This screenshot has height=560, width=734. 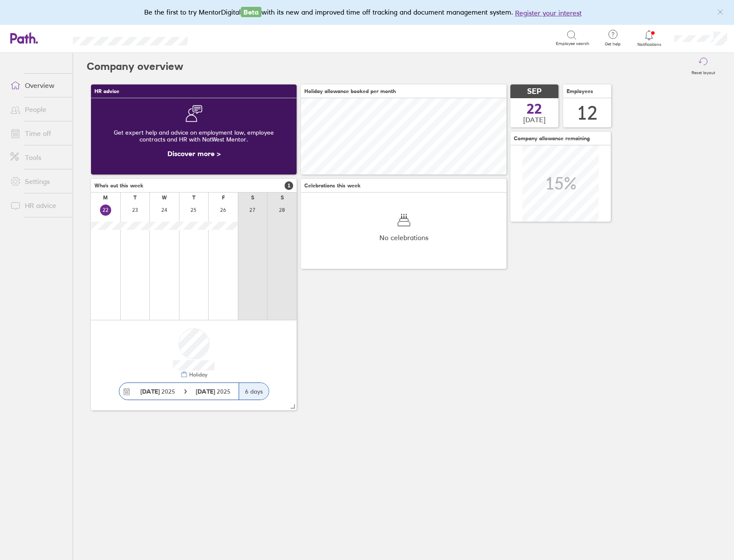 What do you see at coordinates (587, 113) in the screenshot?
I see `div: 12` at bounding box center [587, 113].